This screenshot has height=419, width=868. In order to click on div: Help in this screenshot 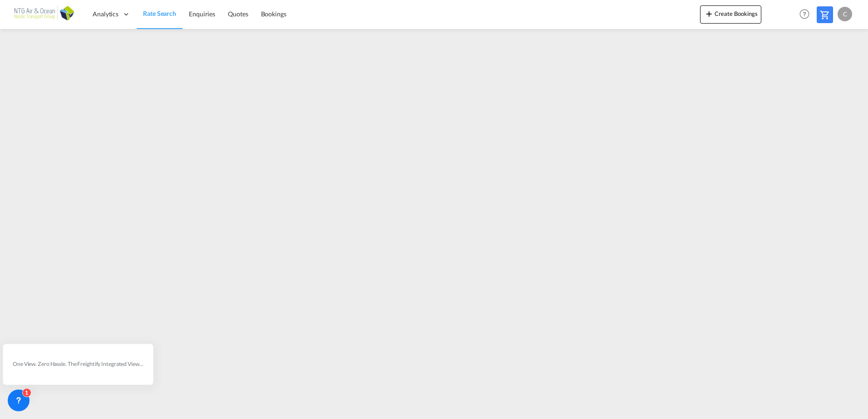, I will do `click(807, 14)`.